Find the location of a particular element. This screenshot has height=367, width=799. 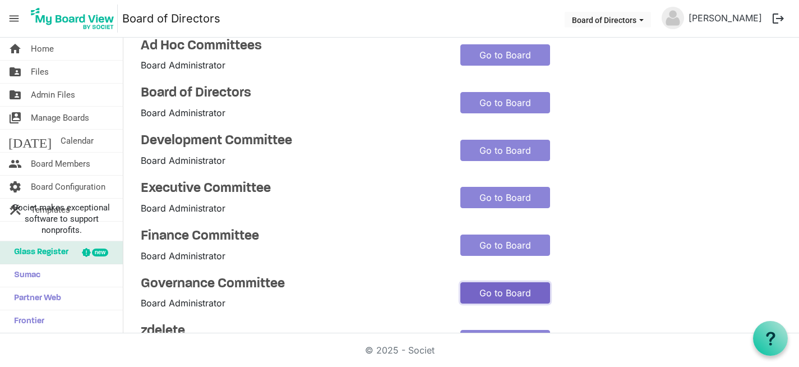

h4: Governance Committee is located at coordinates (292, 284).